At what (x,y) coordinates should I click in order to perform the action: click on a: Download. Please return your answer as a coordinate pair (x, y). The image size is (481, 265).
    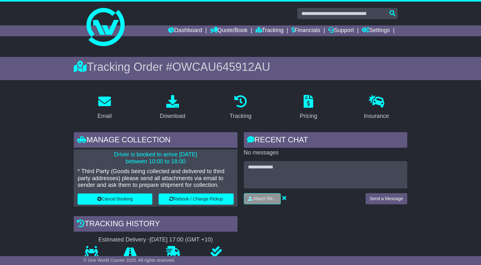
    Looking at the image, I should click on (173, 108).